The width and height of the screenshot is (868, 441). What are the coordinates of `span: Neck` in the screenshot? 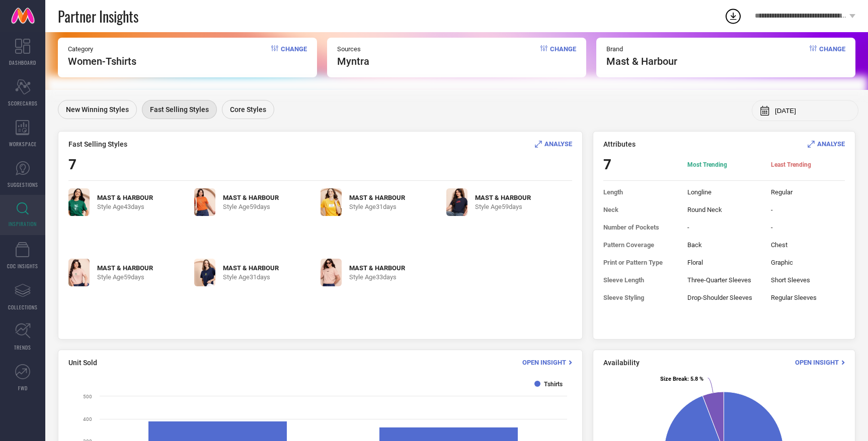 It's located at (640, 210).